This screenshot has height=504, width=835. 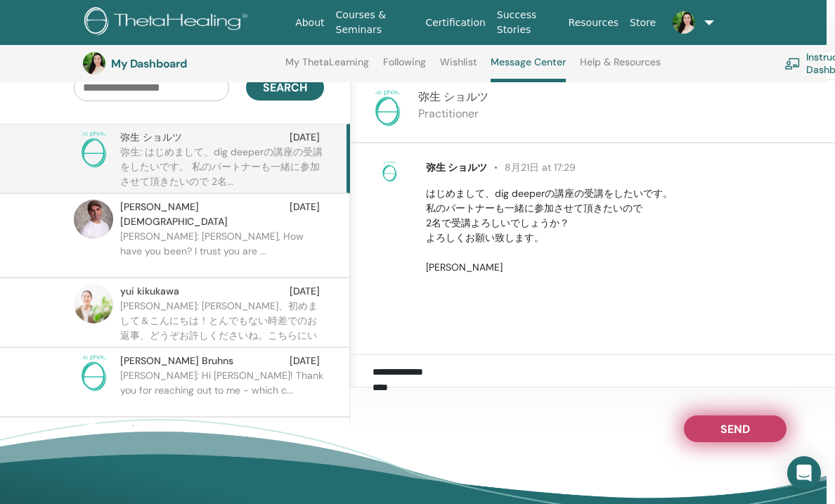 I want to click on a: Resources, so click(x=594, y=22).